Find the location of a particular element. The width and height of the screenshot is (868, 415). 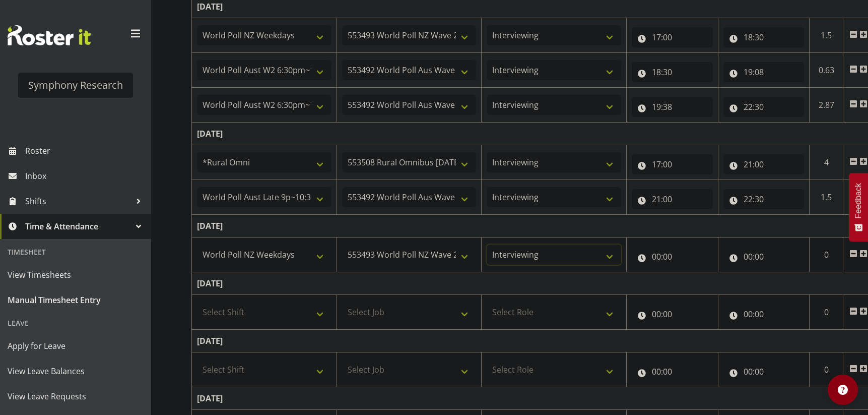

a: View Leave Balances is located at coordinates (76, 371).